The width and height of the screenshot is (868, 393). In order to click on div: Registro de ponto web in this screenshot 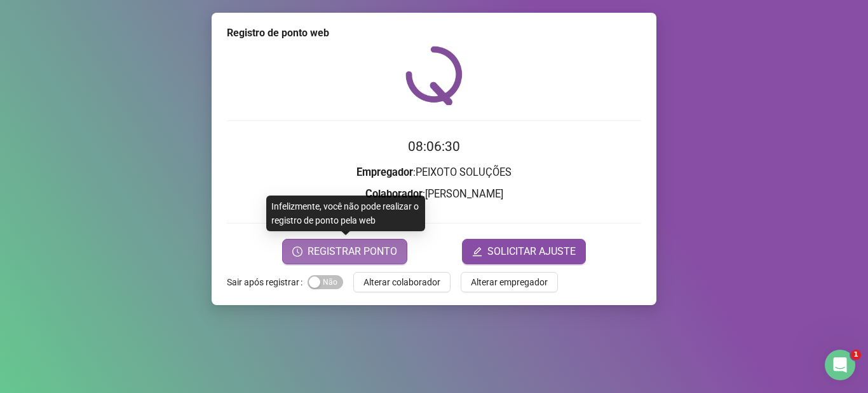, I will do `click(434, 33)`.